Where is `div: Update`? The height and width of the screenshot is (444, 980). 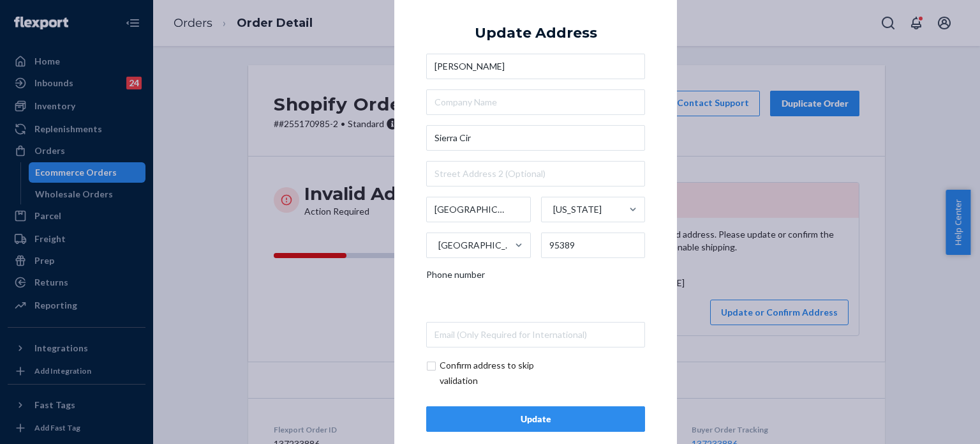
div: Update is located at coordinates (535, 419).